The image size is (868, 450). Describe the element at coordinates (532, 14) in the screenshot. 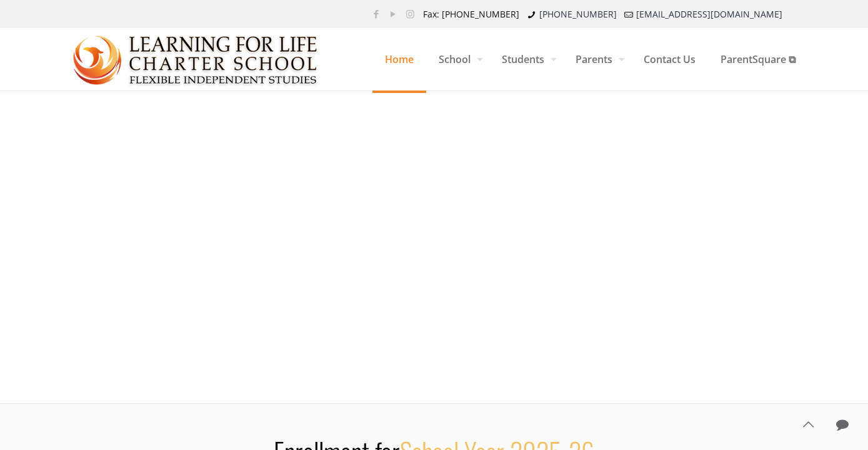

I see `i: phone` at that location.